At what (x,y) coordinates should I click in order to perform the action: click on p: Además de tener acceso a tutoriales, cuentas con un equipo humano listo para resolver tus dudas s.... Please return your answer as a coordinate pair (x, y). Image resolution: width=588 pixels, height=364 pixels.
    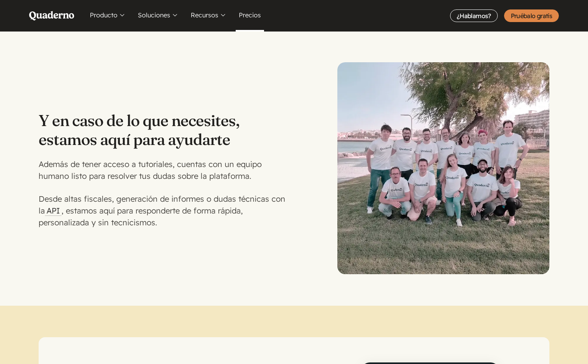
    Looking at the image, I should click on (166, 170).